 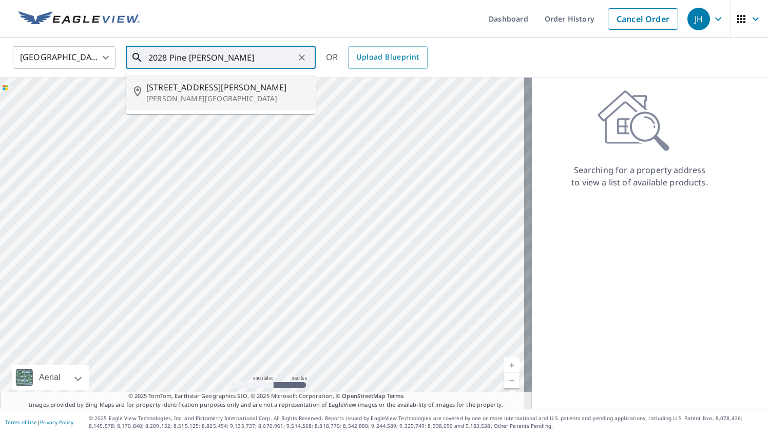 What do you see at coordinates (302, 57) in the screenshot?
I see `button: Clear` at bounding box center [302, 57].